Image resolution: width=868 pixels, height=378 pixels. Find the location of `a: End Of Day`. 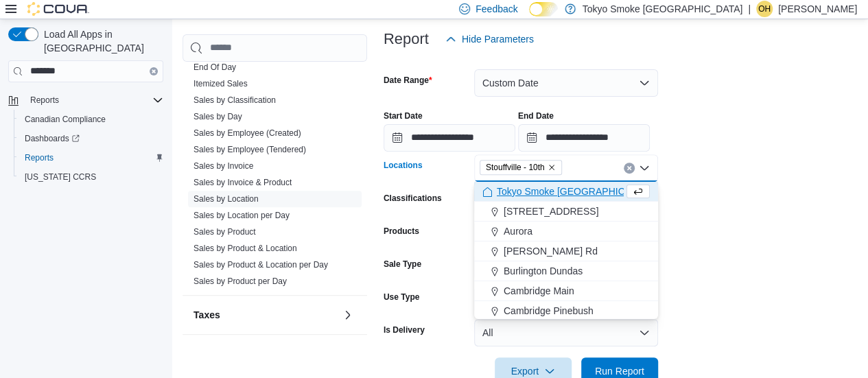

a: End Of Day is located at coordinates (215, 67).